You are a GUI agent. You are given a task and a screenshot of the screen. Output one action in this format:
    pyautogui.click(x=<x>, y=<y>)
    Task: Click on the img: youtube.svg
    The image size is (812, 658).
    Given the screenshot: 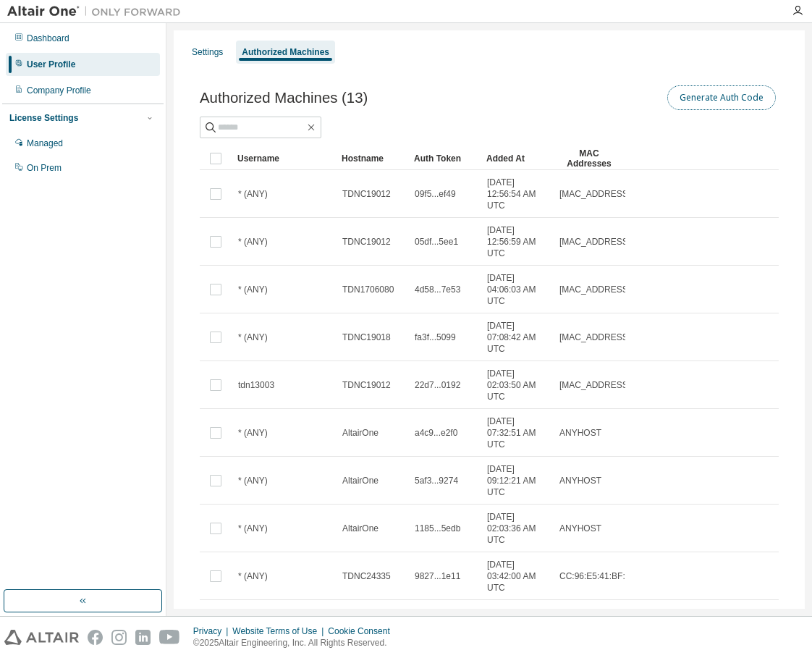 What is the action you would take?
    pyautogui.click(x=170, y=637)
    